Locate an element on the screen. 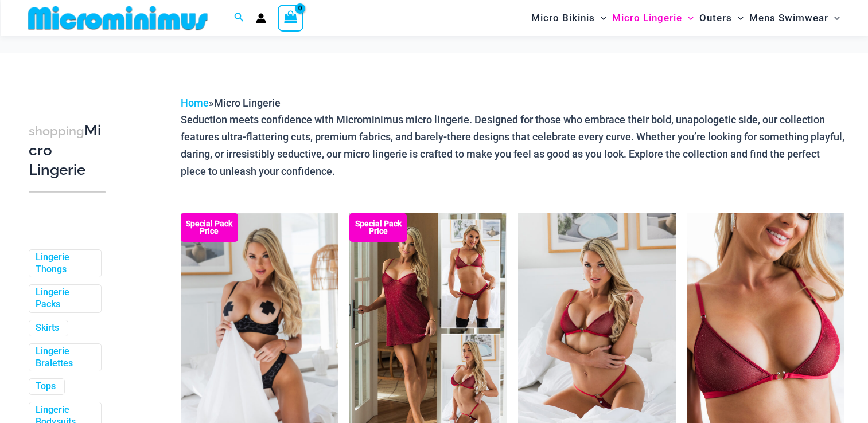 Image resolution: width=868 pixels, height=423 pixels. a: Skirts is located at coordinates (47, 328).